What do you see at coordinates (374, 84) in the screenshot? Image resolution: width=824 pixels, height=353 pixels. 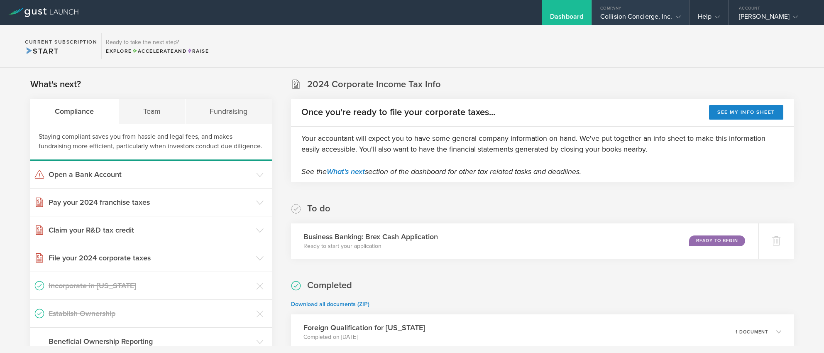 I see `h2: 2024 Corporate Income Tax Info` at bounding box center [374, 84].